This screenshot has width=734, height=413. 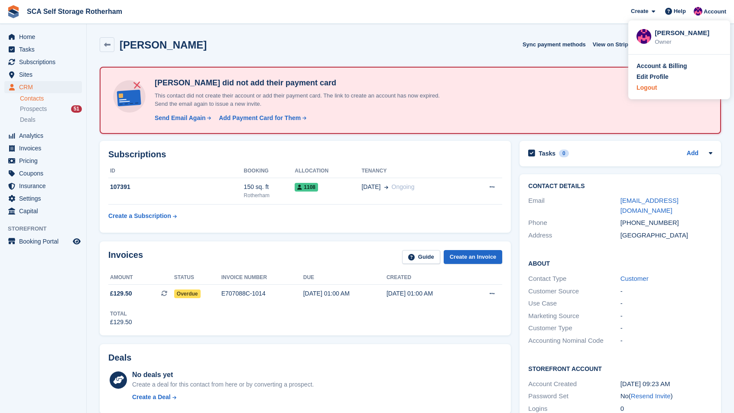 I want to click on h2: Subscriptions, so click(x=305, y=154).